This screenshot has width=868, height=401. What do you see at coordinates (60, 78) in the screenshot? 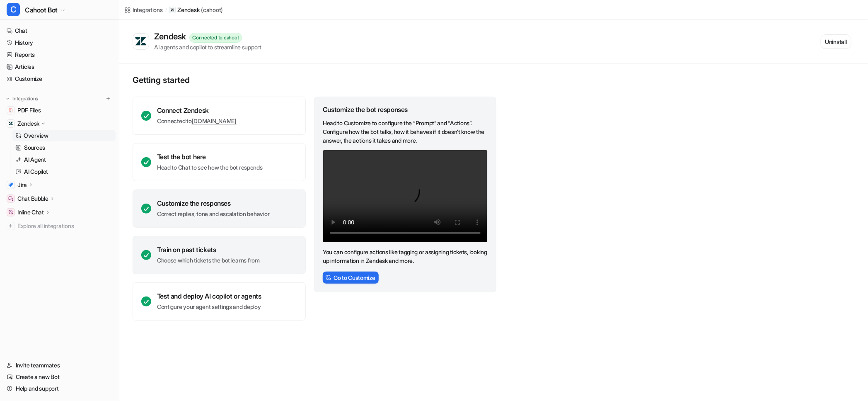
I see `a: Customize` at bounding box center [60, 78].